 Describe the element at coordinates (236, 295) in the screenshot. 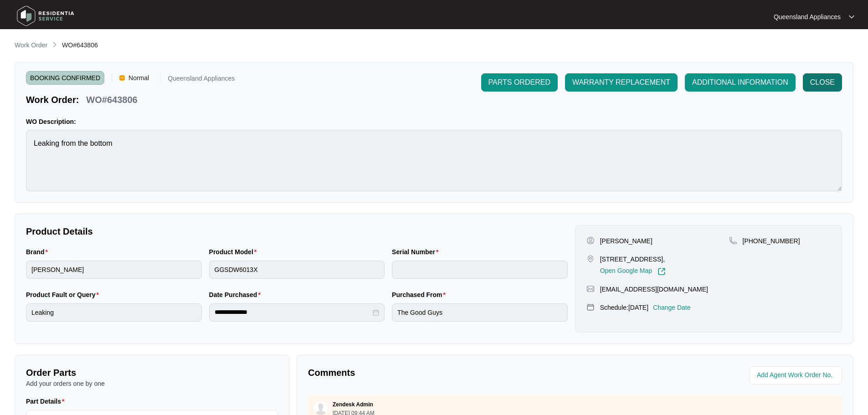

I see `label: Date Purchased` at that location.